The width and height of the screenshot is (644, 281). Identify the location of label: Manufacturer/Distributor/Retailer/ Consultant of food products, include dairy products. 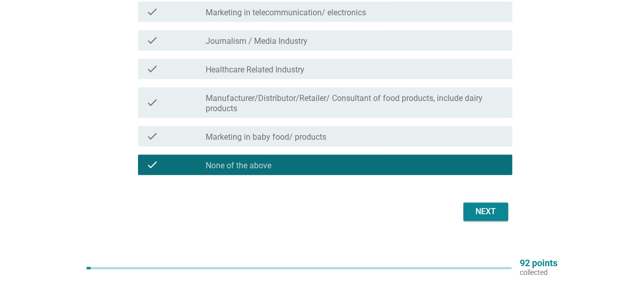
(355, 104).